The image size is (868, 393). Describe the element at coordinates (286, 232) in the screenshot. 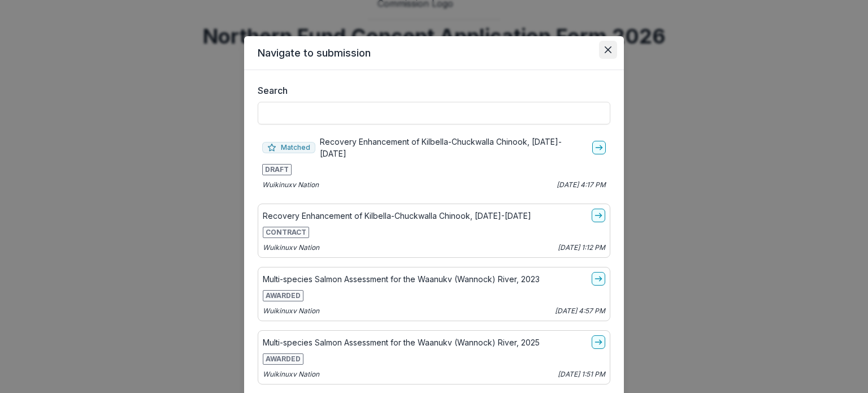

I see `span: CONTRACT` at that location.